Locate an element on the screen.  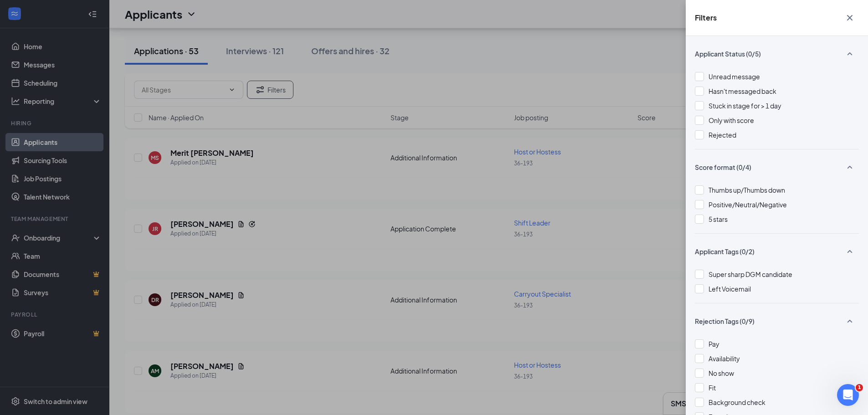
span: Left Voicemail is located at coordinates (729, 289).